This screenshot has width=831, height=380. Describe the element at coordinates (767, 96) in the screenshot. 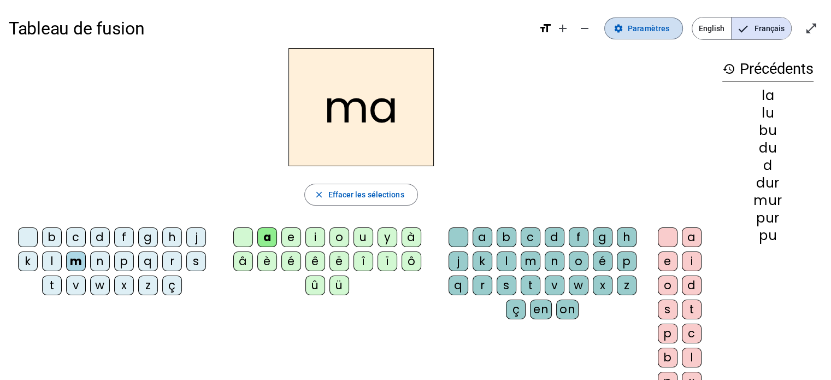

I see `div: la` at that location.